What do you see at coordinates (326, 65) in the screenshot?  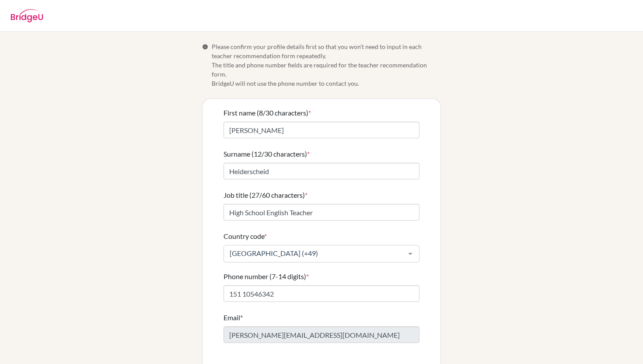 I see `span: Please confirm your profile details first so that you won’t need to input in each teacher recomme...` at bounding box center [326, 65].